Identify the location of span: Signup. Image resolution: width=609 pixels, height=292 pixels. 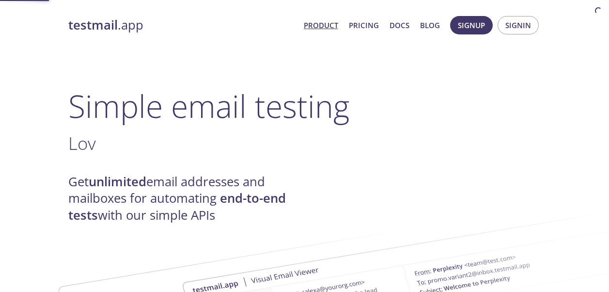
(472, 25).